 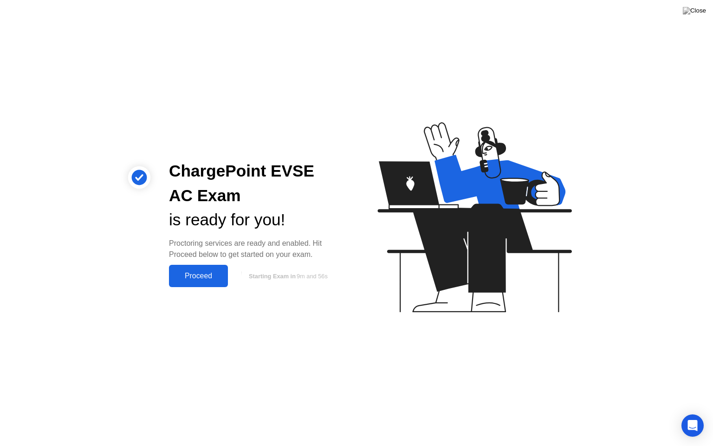 I want to click on button: Starting Exam in9m and 56s, so click(x=287, y=276).